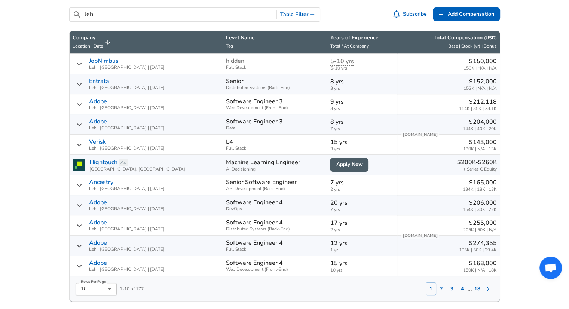 This screenshot has width=569, height=309. What do you see at coordinates (362, 102) in the screenshot?
I see `p: 9 yrs` at bounding box center [362, 102].